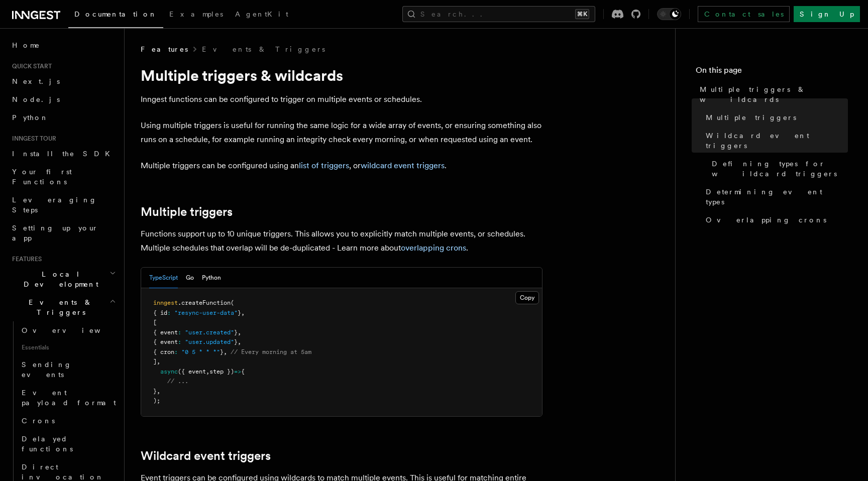  I want to click on span: // Every morning at 5am, so click(270, 352).